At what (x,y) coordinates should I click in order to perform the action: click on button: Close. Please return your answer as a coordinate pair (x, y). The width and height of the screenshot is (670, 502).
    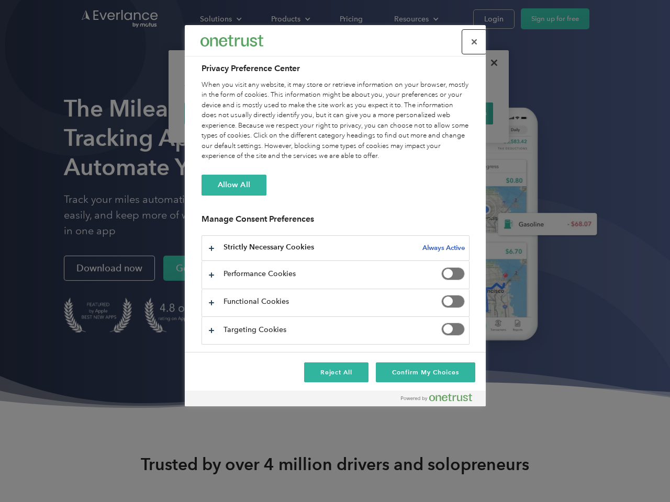
    Looking at the image, I should click on (474, 42).